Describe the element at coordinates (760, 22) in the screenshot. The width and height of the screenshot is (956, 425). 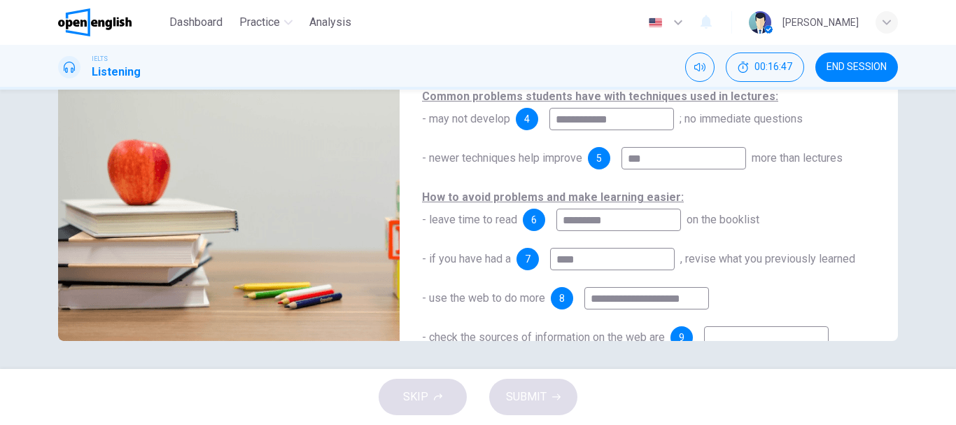
I see `img: Profile picture` at that location.